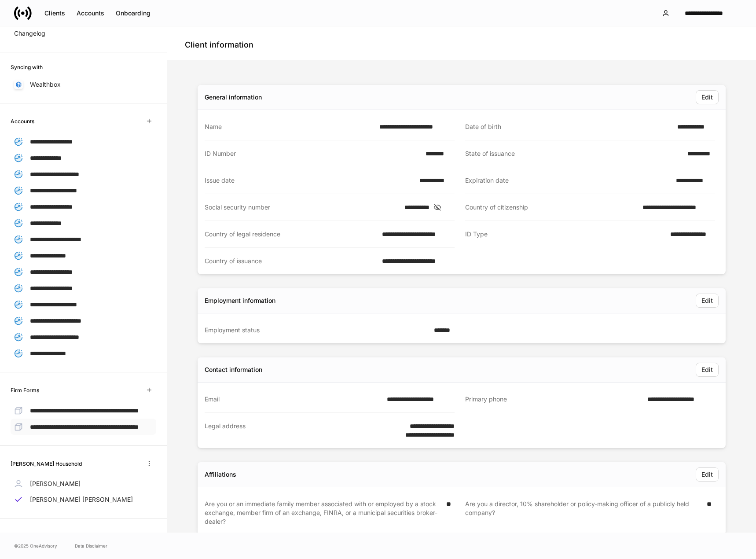 This screenshot has height=559, width=756. Describe the element at coordinates (574, 153) in the screenshot. I see `div: State of issuance` at that location.